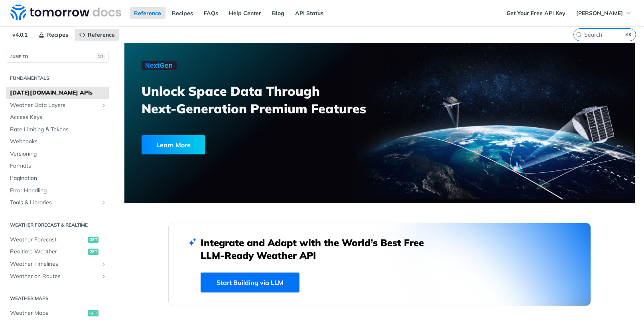 The height and width of the screenshot is (324, 644). Describe the element at coordinates (58, 225) in the screenshot. I see `h2: Weather Forecast & realtime` at that location.